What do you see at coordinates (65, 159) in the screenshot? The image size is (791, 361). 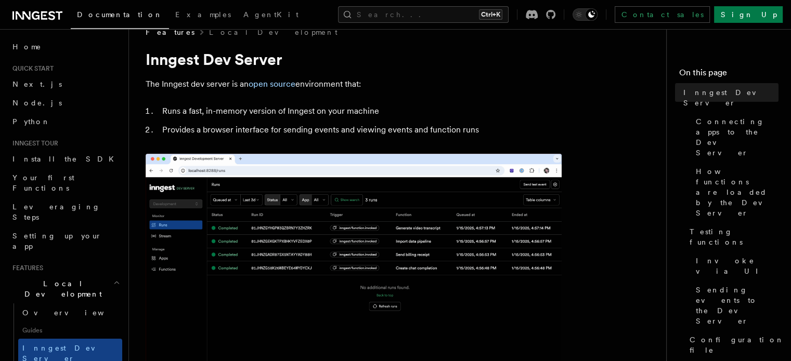 I see `a: Install the SDK` at bounding box center [65, 159].